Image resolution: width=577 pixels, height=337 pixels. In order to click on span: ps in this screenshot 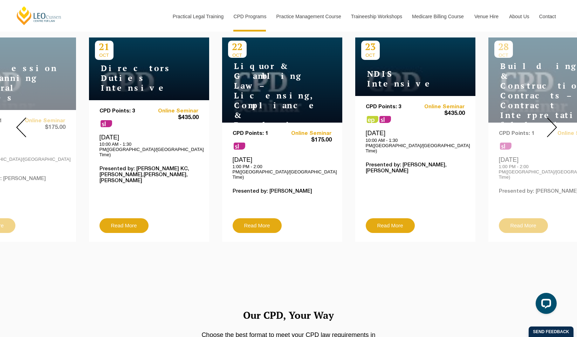, I will do `click(372, 119)`.